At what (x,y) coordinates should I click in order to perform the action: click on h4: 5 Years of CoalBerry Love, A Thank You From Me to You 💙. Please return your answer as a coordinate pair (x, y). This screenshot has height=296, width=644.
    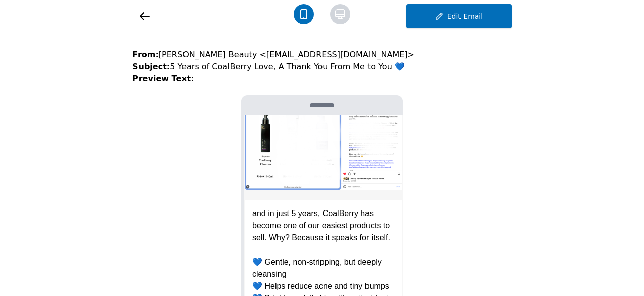
    Looking at the image, I should click on (322, 67).